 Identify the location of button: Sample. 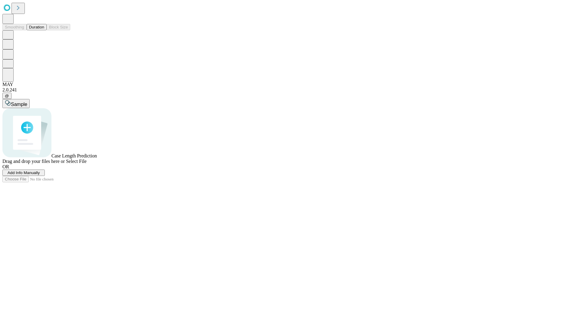
(16, 103).